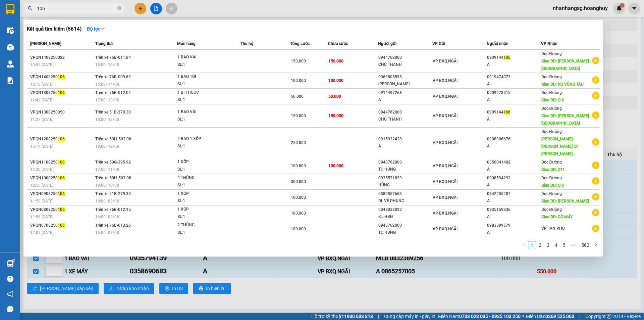 The width and height of the screenshot is (644, 320). Describe the element at coordinates (113, 77) in the screenshot. I see `span: Trên xe 76B-009.69` at that location.